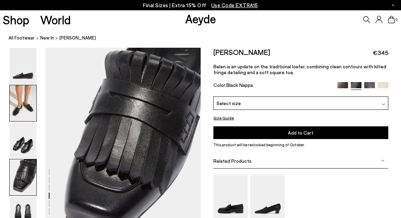 The width and height of the screenshot is (401, 218). Describe the element at coordinates (22, 38) in the screenshot. I see `a: All Footwear` at that location.